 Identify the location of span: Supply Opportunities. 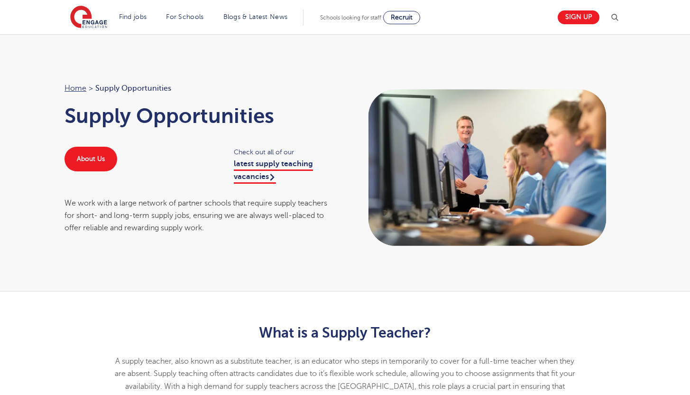
(133, 88).